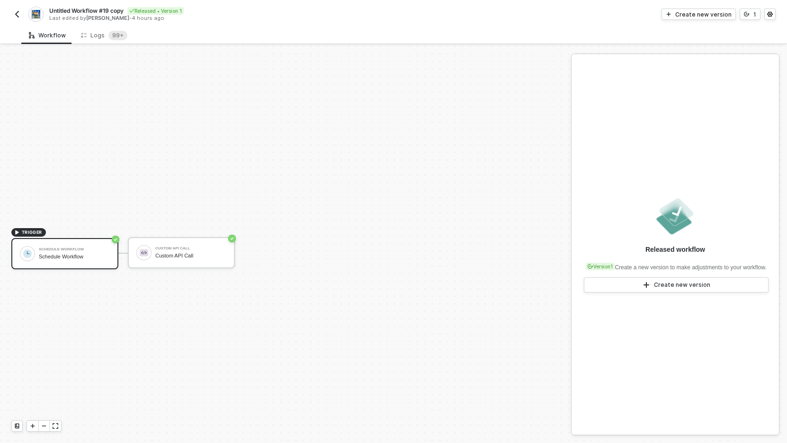 Image resolution: width=787 pixels, height=443 pixels. What do you see at coordinates (17, 14) in the screenshot?
I see `img: back` at bounding box center [17, 14].